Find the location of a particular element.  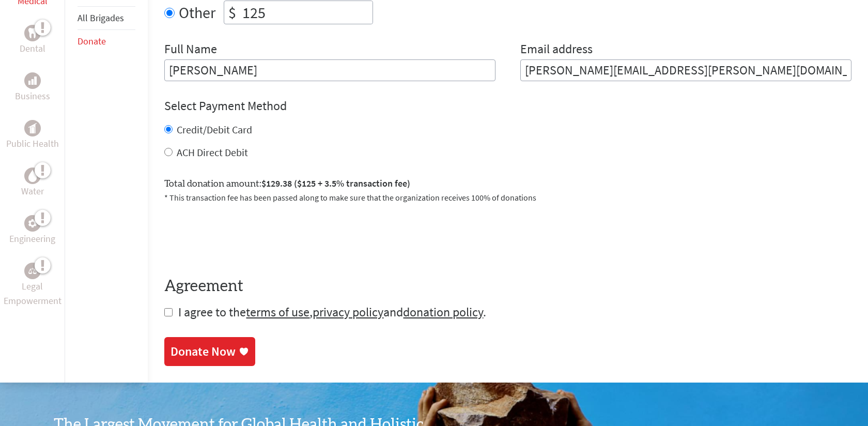

a: privacy policy is located at coordinates (348, 311).